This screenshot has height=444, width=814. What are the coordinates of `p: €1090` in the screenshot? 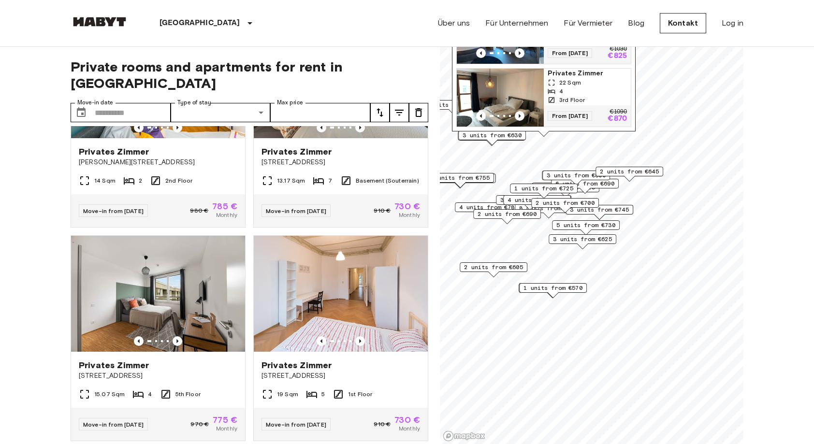 It's located at (618, 112).